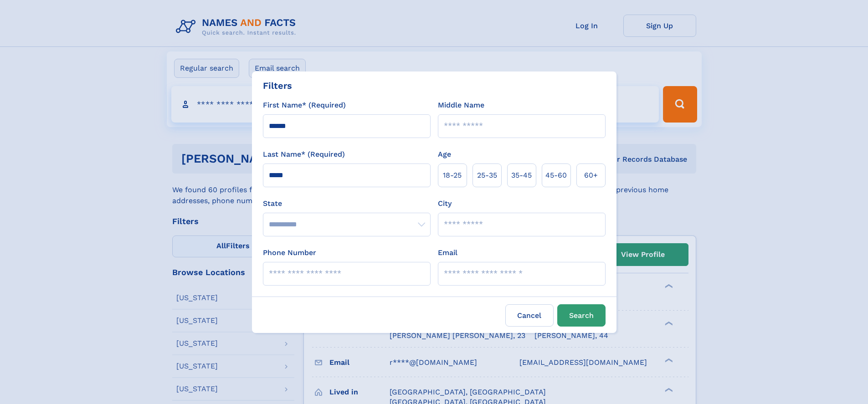 The height and width of the screenshot is (404, 868). What do you see at coordinates (581, 315) in the screenshot?
I see `button: Search` at bounding box center [581, 315].